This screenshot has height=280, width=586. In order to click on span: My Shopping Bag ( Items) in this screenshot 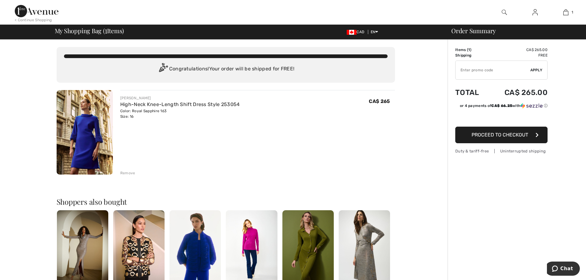, I will do `click(90, 31)`.